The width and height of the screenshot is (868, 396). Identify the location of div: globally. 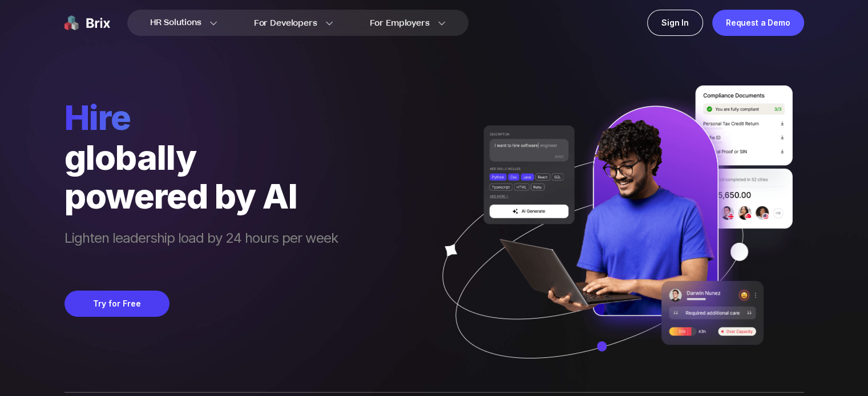
(201, 157).